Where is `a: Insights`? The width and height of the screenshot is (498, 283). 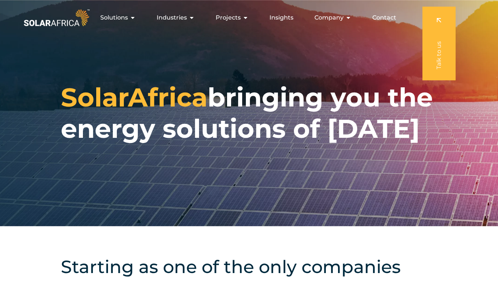
a: Insights is located at coordinates (281, 18).